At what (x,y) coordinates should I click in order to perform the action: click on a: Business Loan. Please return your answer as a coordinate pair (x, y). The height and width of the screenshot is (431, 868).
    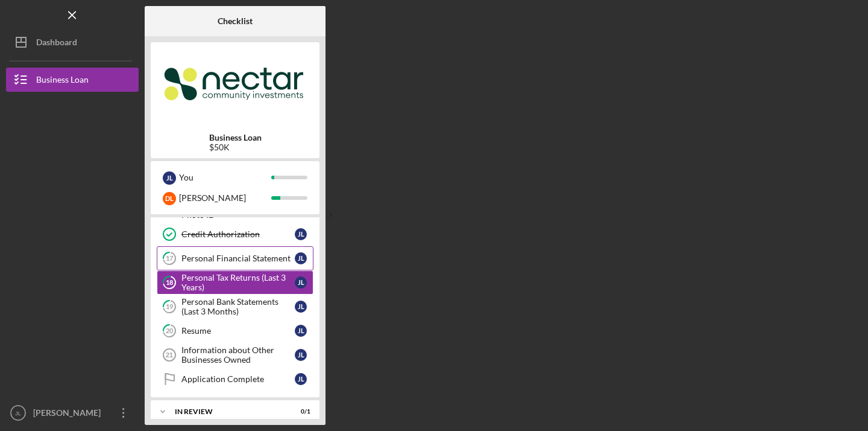
    Looking at the image, I should click on (72, 79).